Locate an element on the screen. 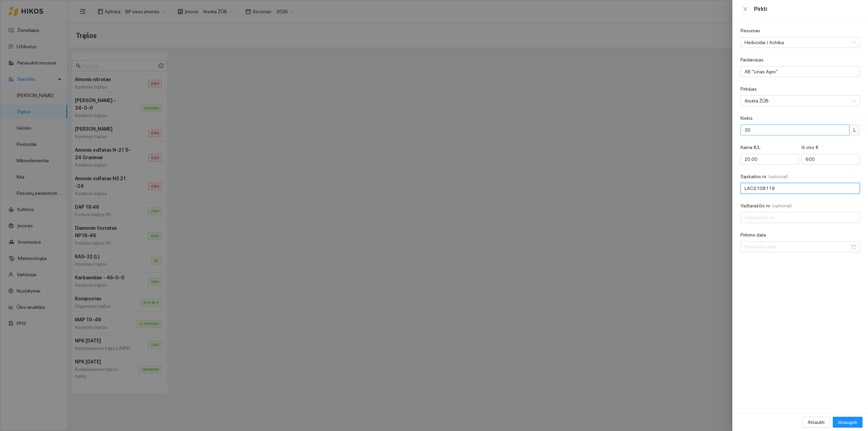  label: Važtaraščio nr. is located at coordinates (766, 205).